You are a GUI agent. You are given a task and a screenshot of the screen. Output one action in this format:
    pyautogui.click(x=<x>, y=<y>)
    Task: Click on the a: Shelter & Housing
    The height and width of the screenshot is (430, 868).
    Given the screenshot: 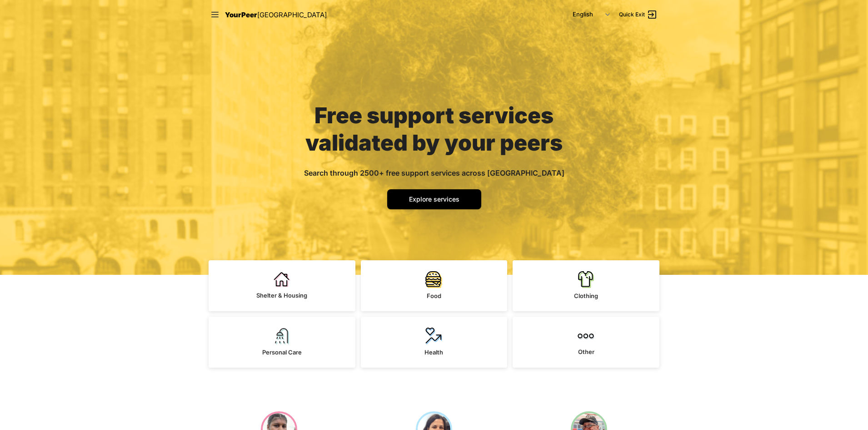 What is the action you would take?
    pyautogui.click(x=282, y=285)
    